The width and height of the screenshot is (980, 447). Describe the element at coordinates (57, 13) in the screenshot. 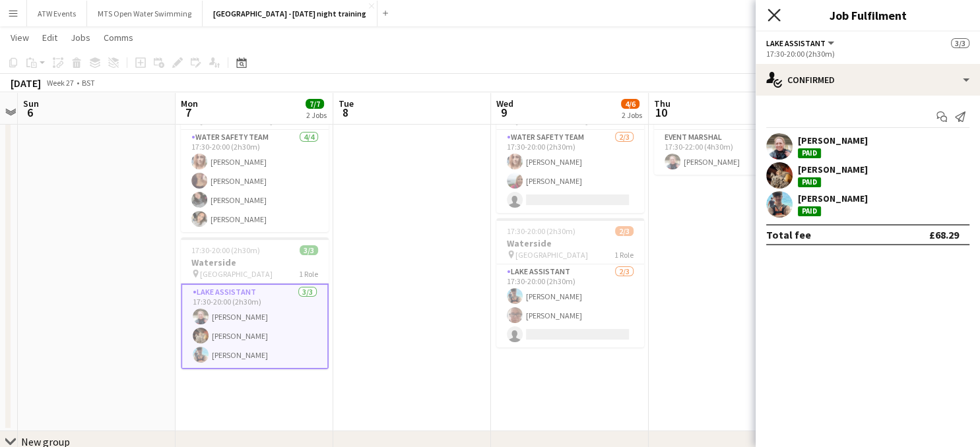

I see `button: ATW Events` at that location.